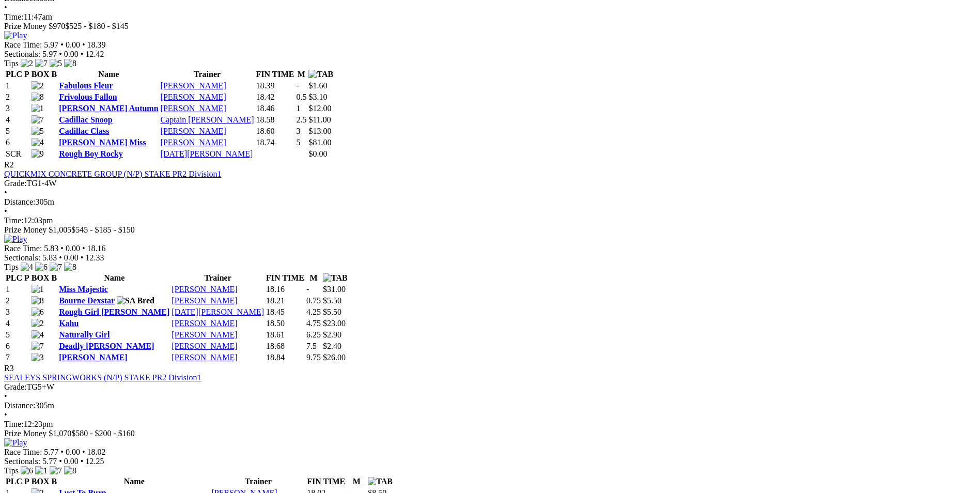  I want to click on span: $23.00, so click(334, 323).